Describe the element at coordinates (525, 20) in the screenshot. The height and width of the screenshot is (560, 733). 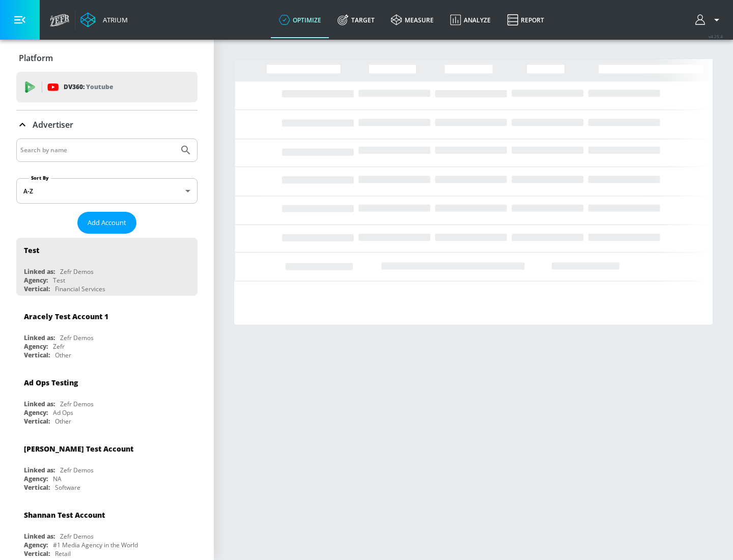
I see `a: Report` at that location.